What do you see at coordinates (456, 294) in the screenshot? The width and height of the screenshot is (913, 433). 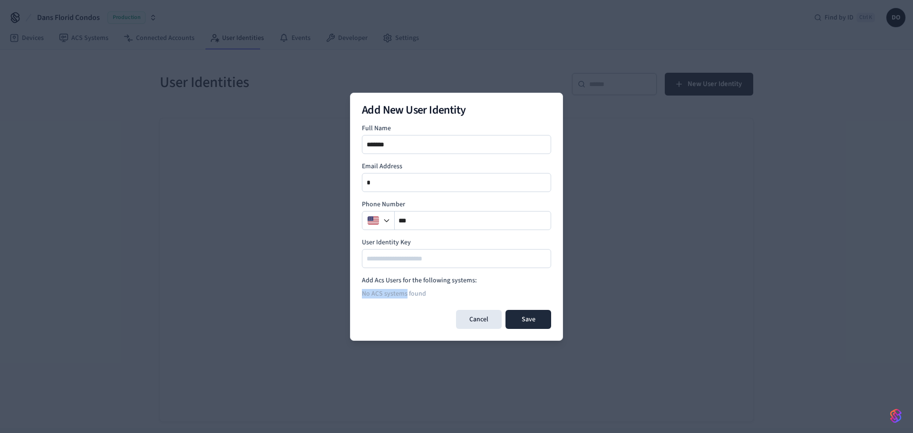 I see `div: No ACS systems found` at bounding box center [456, 294].